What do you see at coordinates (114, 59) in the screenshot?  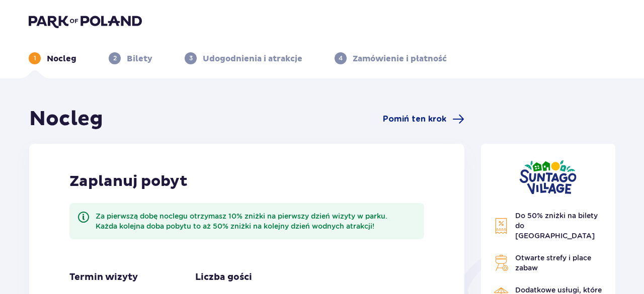 I see `p: 2` at bounding box center [114, 59].